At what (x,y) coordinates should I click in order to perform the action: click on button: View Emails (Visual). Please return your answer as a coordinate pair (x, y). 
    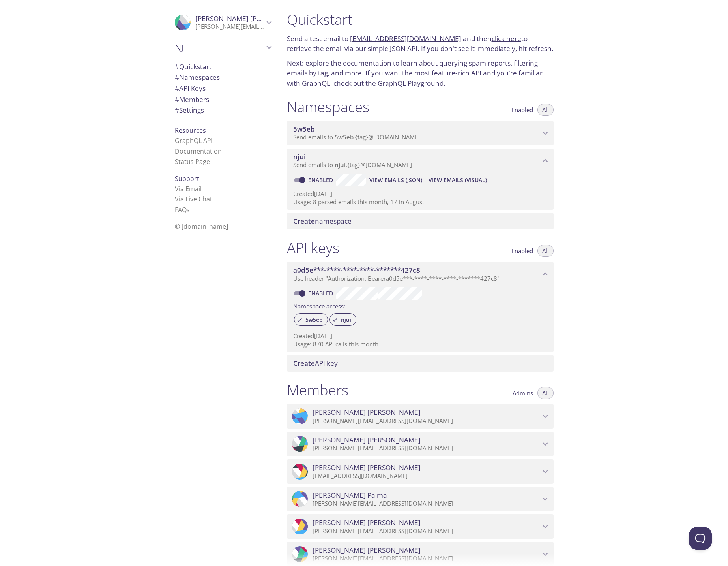
    Looking at the image, I should click on (457, 180).